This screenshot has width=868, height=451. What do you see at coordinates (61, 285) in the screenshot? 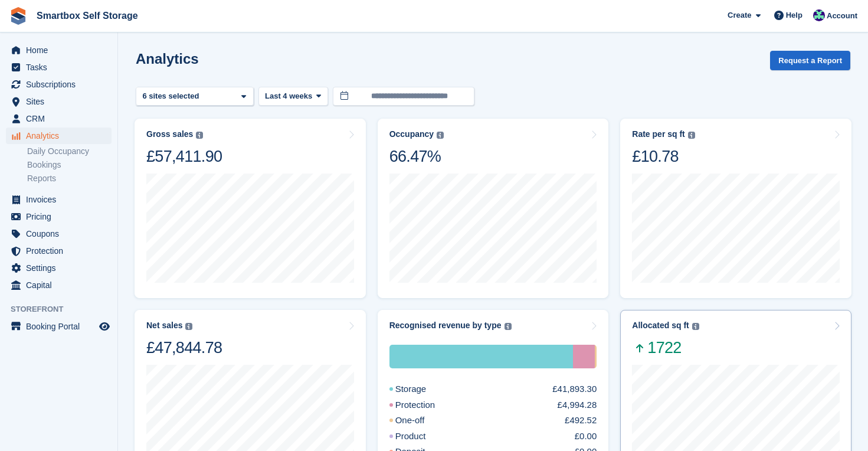
I see `span: Capital` at bounding box center [61, 285].